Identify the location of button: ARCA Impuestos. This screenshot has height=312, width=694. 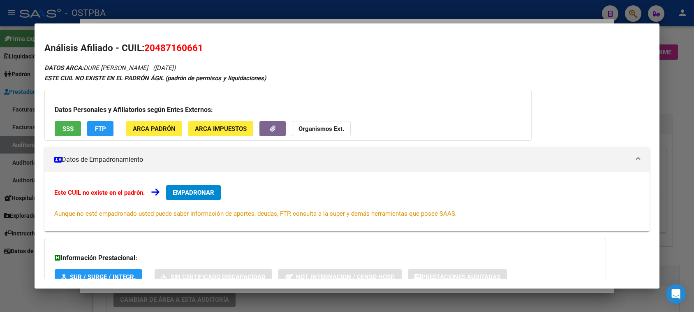
(221, 128).